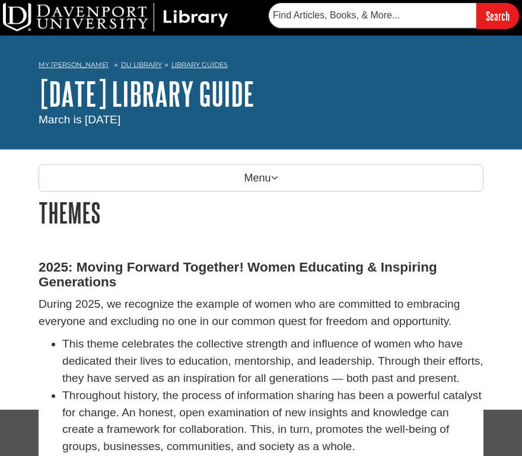  What do you see at coordinates (373, 15) in the screenshot?
I see `input: Find Articles, Books, & More...` at bounding box center [373, 15].